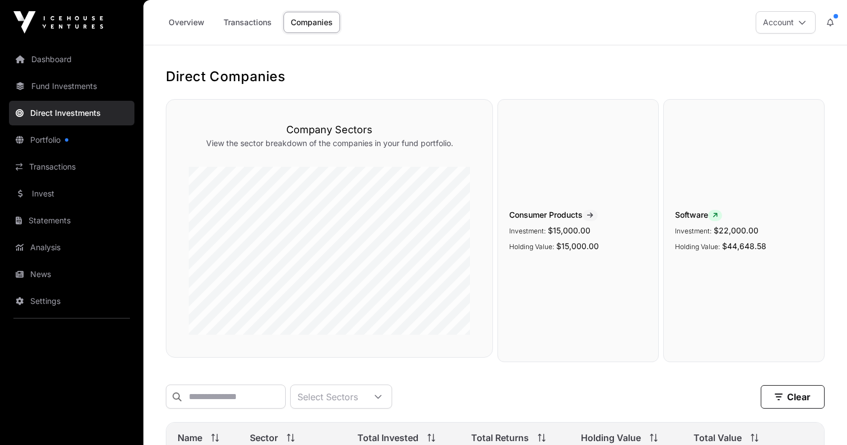  What do you see at coordinates (72, 274) in the screenshot?
I see `a: News` at bounding box center [72, 274].